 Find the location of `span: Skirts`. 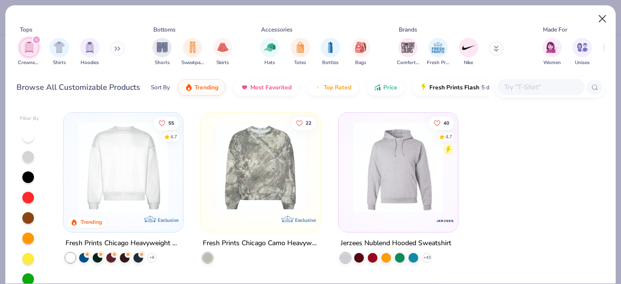

span: Skirts is located at coordinates (223, 63).